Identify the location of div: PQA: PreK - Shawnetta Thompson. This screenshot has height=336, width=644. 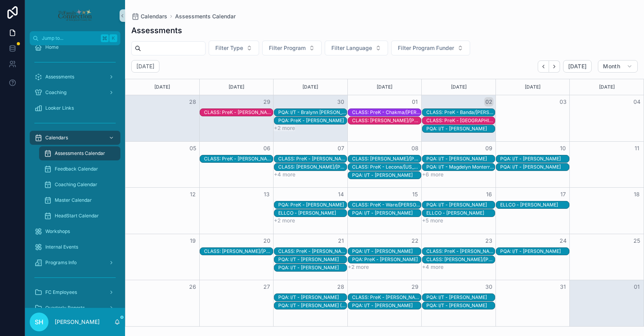
(313, 205).